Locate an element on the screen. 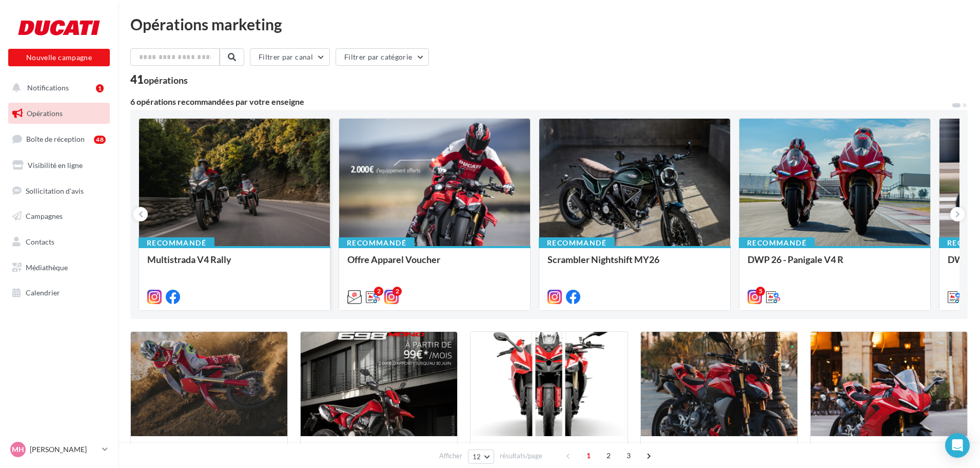 Image resolution: width=980 pixels, height=468 pixels. div: Scrambler Nightshift MY26 is located at coordinates (635, 264).